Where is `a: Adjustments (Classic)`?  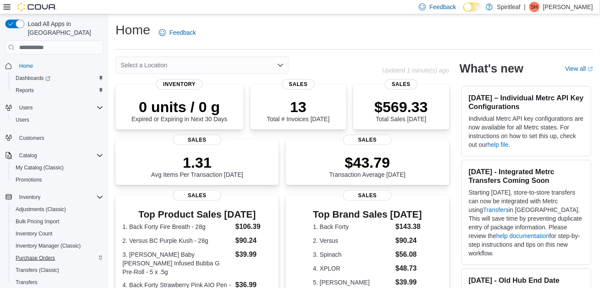
a: Adjustments (Classic) is located at coordinates (41, 209).